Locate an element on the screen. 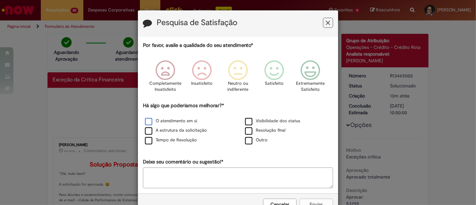 The image size is (476, 205). label: Tempo de Resolução is located at coordinates (171, 140).